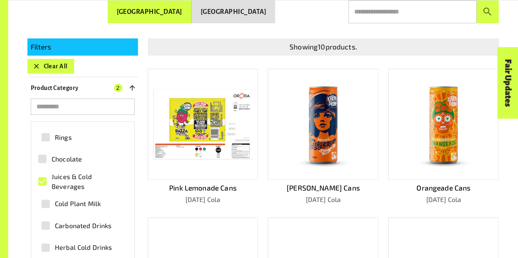 Image resolution: width=518 pixels, height=258 pixels. Describe the element at coordinates (83, 88) in the screenshot. I see `button: Product Category` at that location.